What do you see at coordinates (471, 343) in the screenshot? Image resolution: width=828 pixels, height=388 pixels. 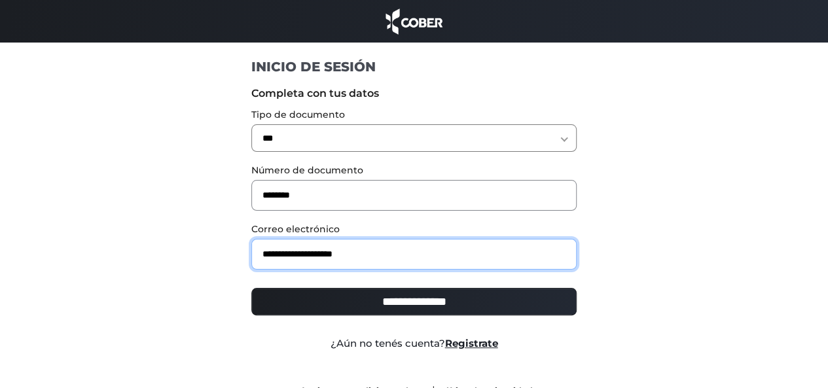 I see `a: Registrate` at bounding box center [471, 343].